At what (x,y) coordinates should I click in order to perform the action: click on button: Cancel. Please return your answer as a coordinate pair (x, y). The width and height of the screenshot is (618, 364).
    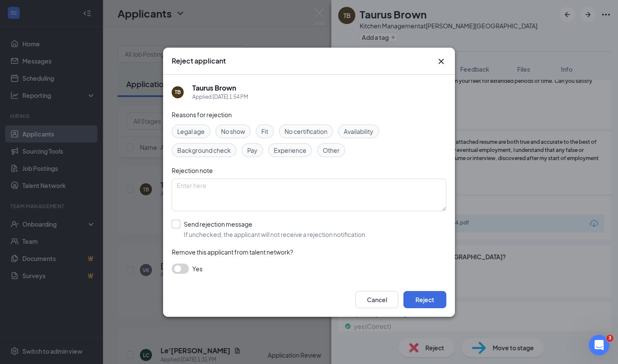
    Looking at the image, I should click on (377, 300).